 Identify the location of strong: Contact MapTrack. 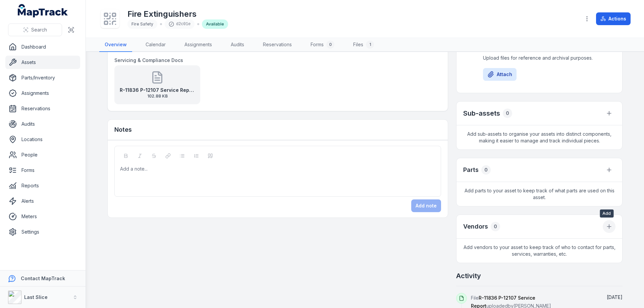
(43, 278).